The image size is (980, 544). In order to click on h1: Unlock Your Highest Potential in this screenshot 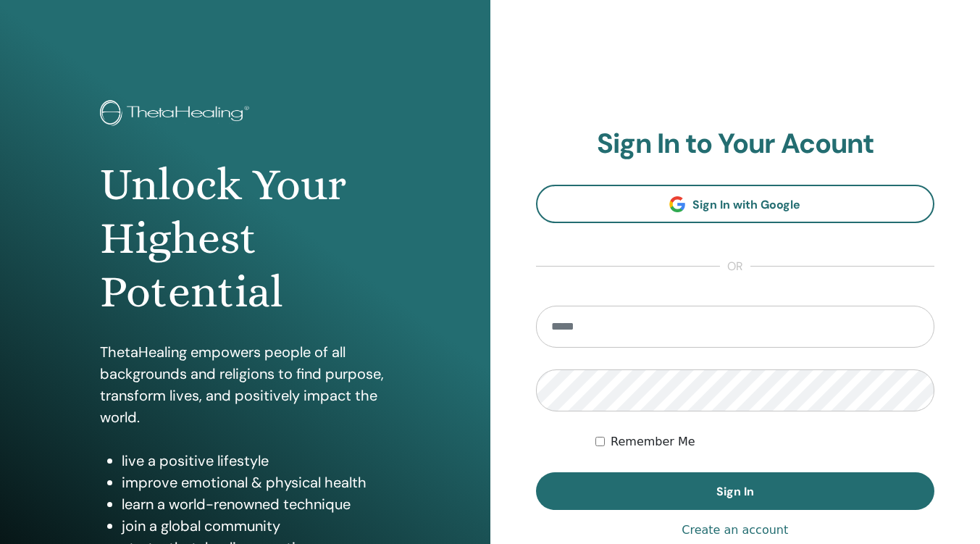, I will do `click(245, 238)`.